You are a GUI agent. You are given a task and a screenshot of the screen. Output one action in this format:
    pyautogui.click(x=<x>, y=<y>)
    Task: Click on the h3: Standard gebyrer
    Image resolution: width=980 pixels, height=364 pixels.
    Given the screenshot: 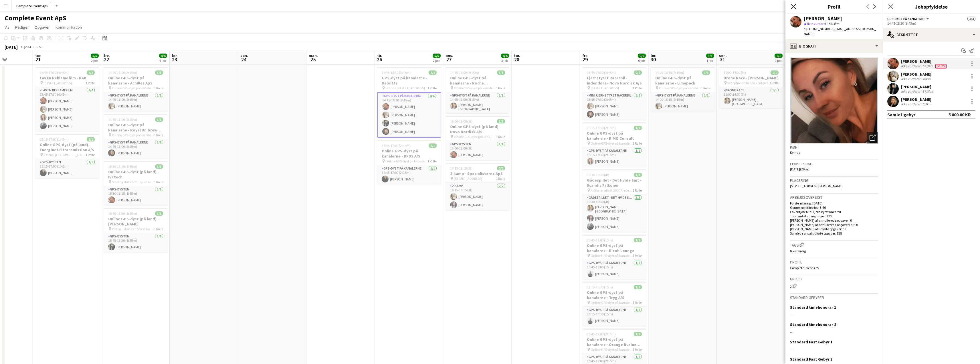 What is the action you would take?
    pyautogui.click(x=834, y=298)
    